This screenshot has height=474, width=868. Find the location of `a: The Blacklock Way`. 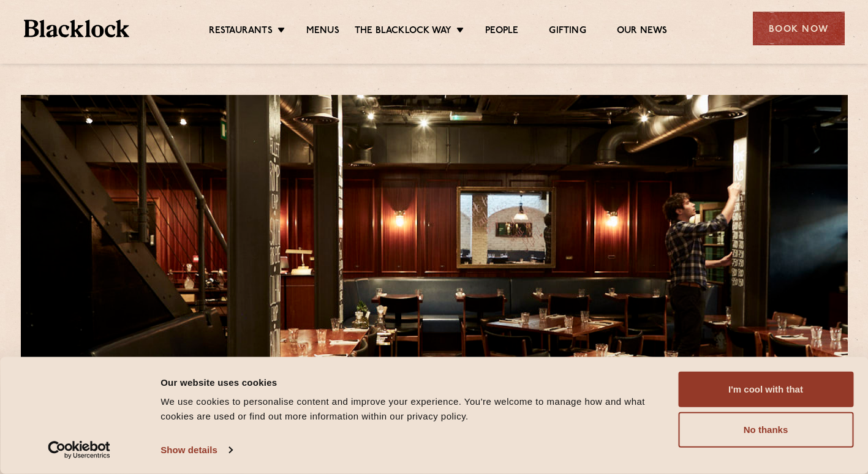

a: The Blacklock Way is located at coordinates (403, 32).